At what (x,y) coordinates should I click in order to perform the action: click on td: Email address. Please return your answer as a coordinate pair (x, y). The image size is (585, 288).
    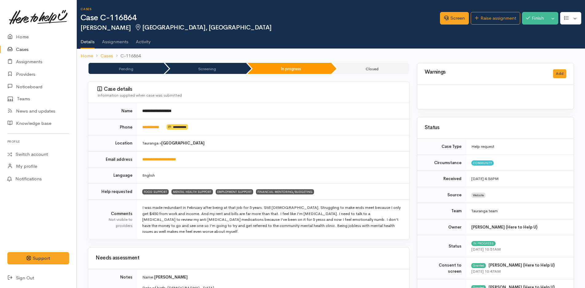
    Looking at the image, I should click on (113, 159).